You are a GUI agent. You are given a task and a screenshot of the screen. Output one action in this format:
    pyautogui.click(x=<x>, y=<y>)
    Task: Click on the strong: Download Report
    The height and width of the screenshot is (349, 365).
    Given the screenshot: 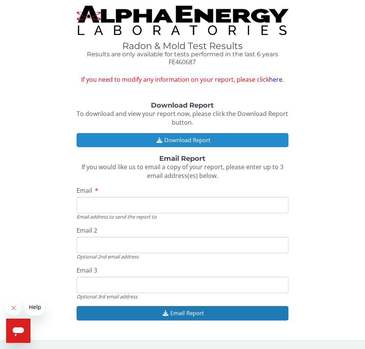 What is the action you would take?
    pyautogui.click(x=182, y=105)
    